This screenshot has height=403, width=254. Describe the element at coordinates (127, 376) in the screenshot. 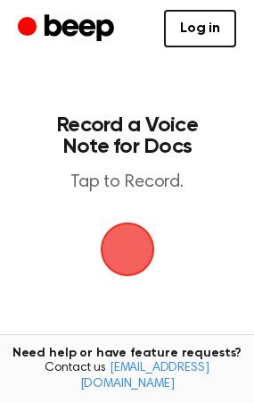

I see `span: Contact us` at that location.